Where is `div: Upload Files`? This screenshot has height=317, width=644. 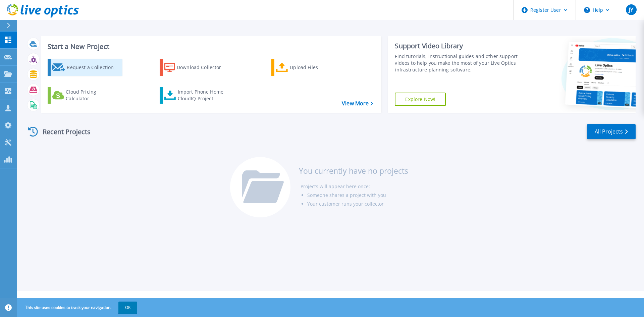 div: Upload Files is located at coordinates (317, 67).